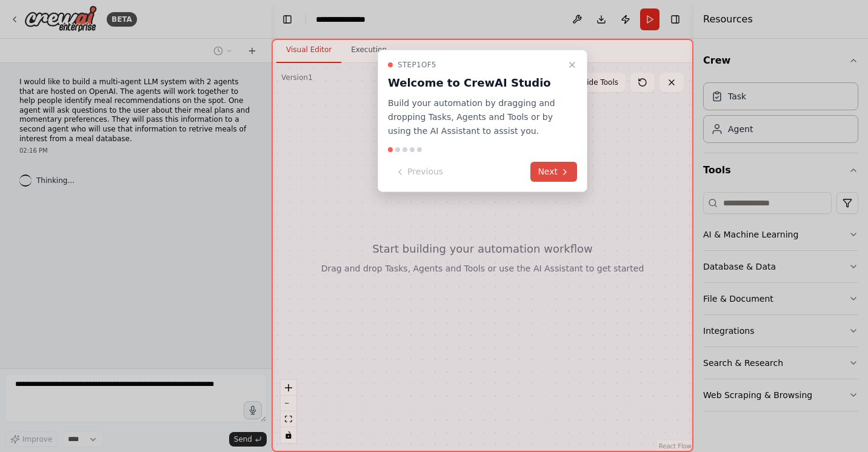 Image resolution: width=868 pixels, height=452 pixels. Describe the element at coordinates (287, 19) in the screenshot. I see `button: Hide left sidebar` at that location.